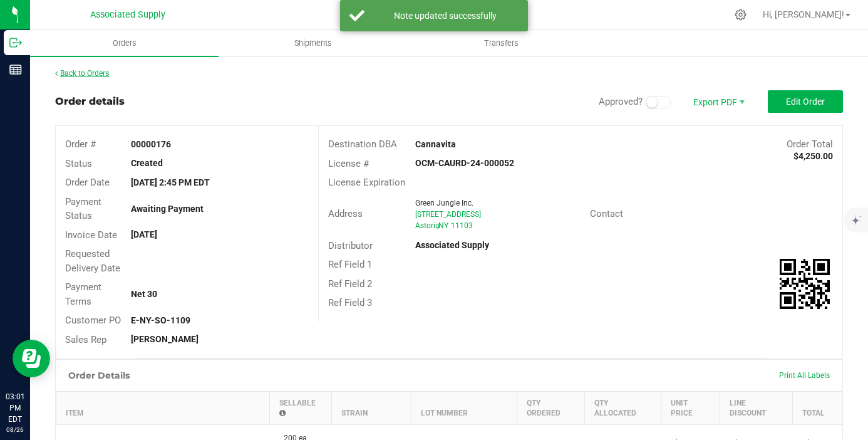  What do you see at coordinates (83, 209) in the screenshot?
I see `span: Payment Status` at bounding box center [83, 209].